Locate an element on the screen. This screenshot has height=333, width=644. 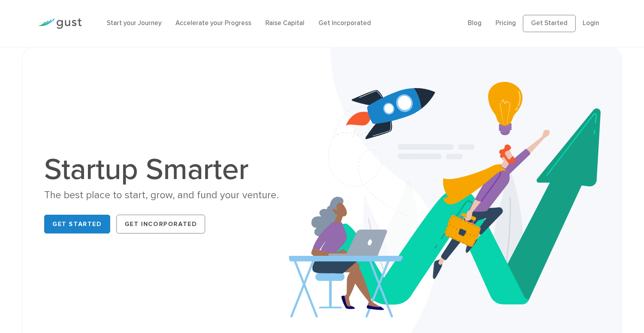
a: Raise Capital is located at coordinates (285, 23).